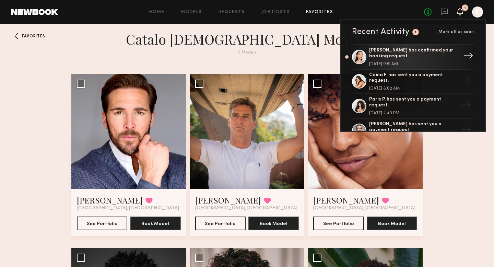  Describe the element at coordinates (381, 32) in the screenshot. I see `div: Recent Activity` at that location.